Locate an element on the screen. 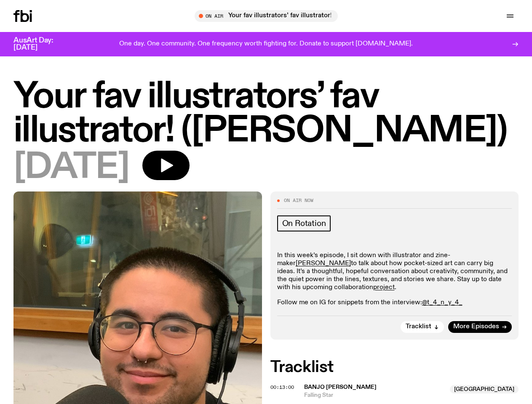 The width and height of the screenshot is (532, 404). p: In this week’s episode, I sit down with illustrator and zine-maker to talk about how pocket-sized... is located at coordinates (394, 272).